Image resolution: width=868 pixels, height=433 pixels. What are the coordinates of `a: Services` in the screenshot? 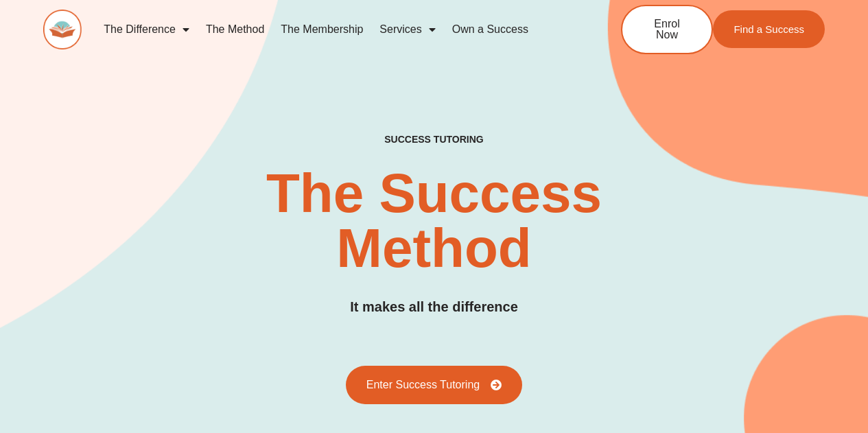 It's located at (407, 29).